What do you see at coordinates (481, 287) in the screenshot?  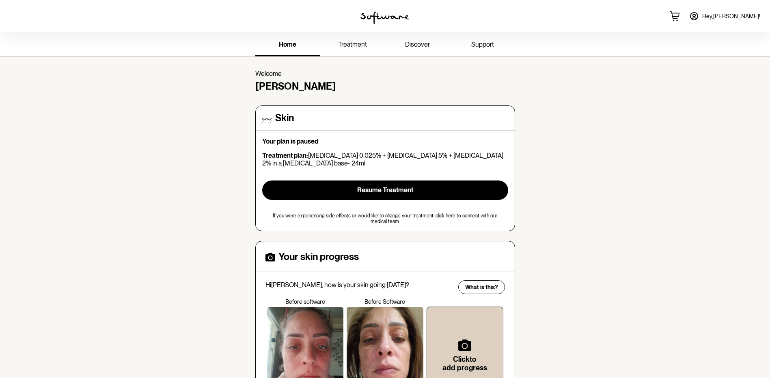 I see `button: What is this?` at bounding box center [481, 287].